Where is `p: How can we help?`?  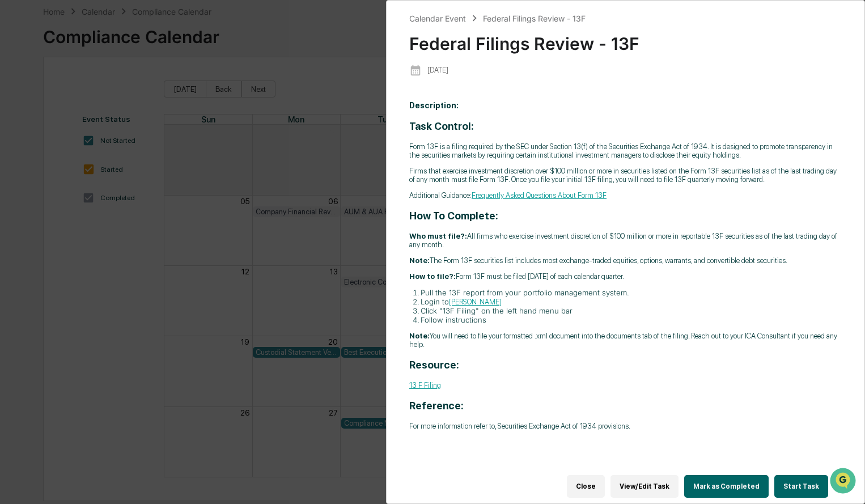 p: How can we help? is located at coordinates (109, 33).